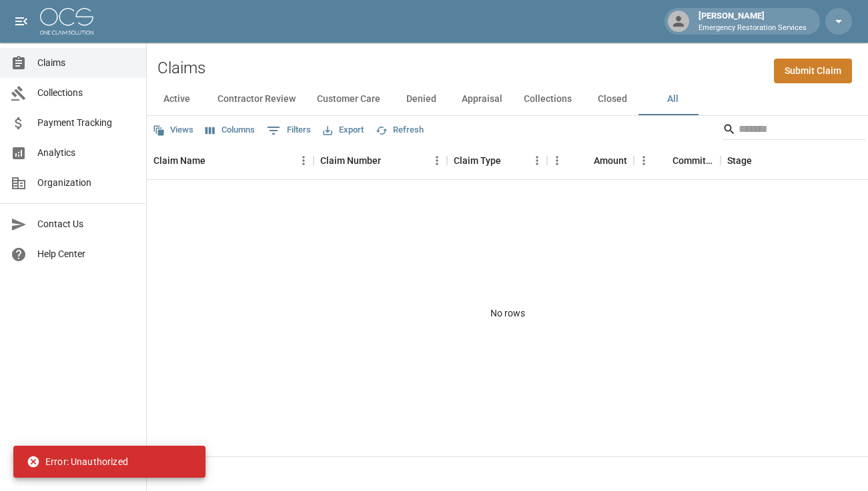  Describe the element at coordinates (812, 71) in the screenshot. I see `a: Submit Claim` at that location.